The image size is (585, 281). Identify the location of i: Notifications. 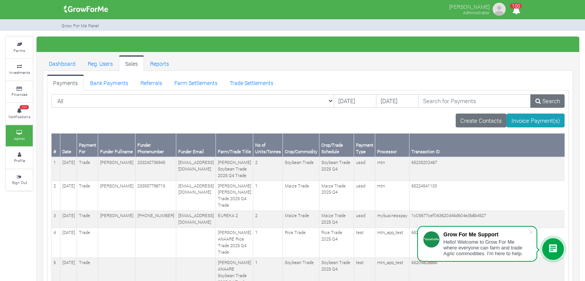
(516, 10).